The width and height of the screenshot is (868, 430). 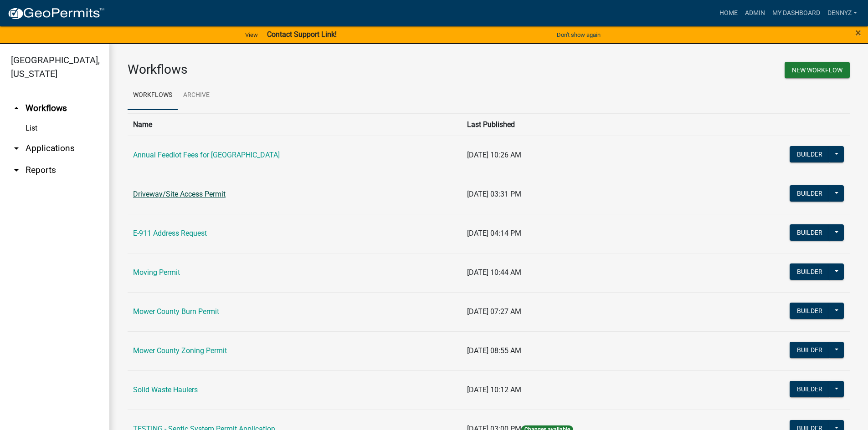 I want to click on button: Don't show again, so click(x=578, y=35).